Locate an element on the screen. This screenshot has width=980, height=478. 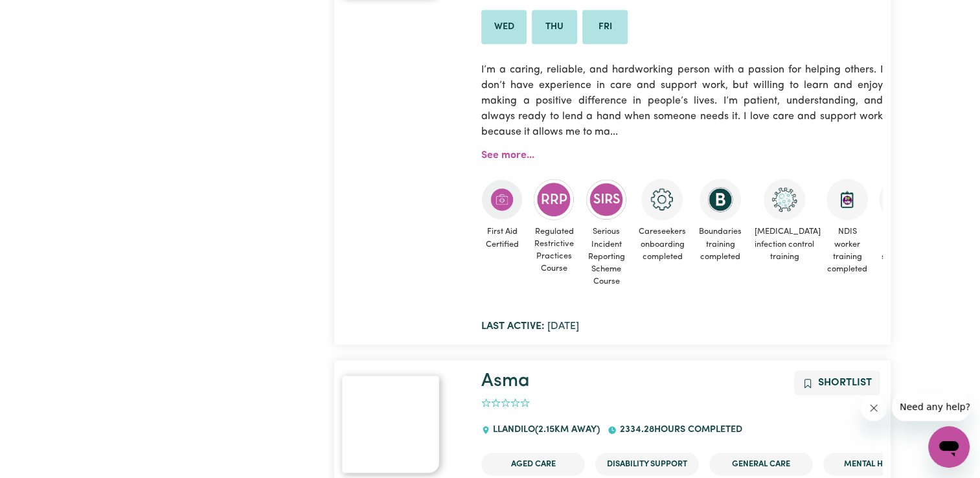
b: Last active: is located at coordinates (513, 326).